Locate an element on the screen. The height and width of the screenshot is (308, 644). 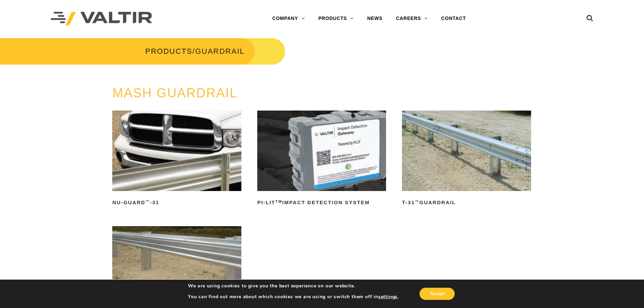
a: NEWS is located at coordinates (375, 19).